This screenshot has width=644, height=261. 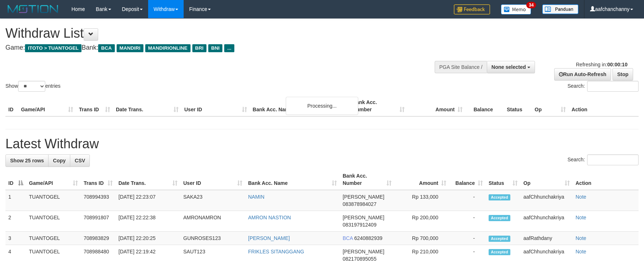 I want to click on td: 3, so click(x=16, y=238).